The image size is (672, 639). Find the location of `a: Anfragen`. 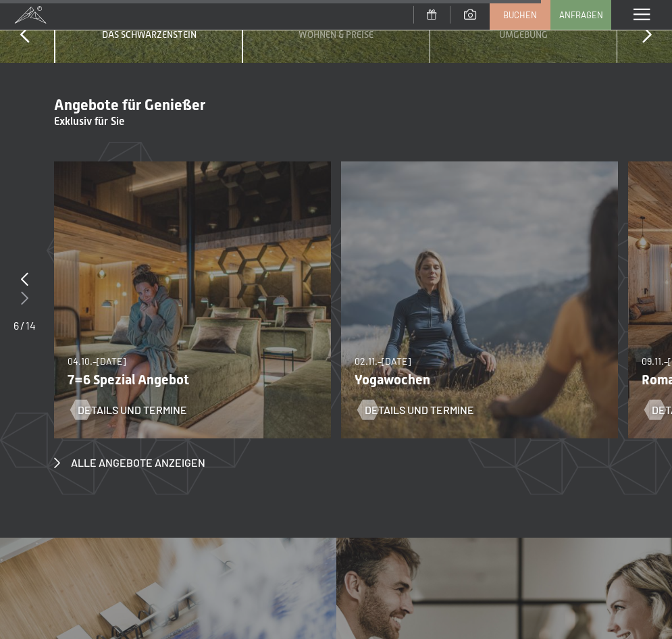

a: Anfragen is located at coordinates (580, 15).